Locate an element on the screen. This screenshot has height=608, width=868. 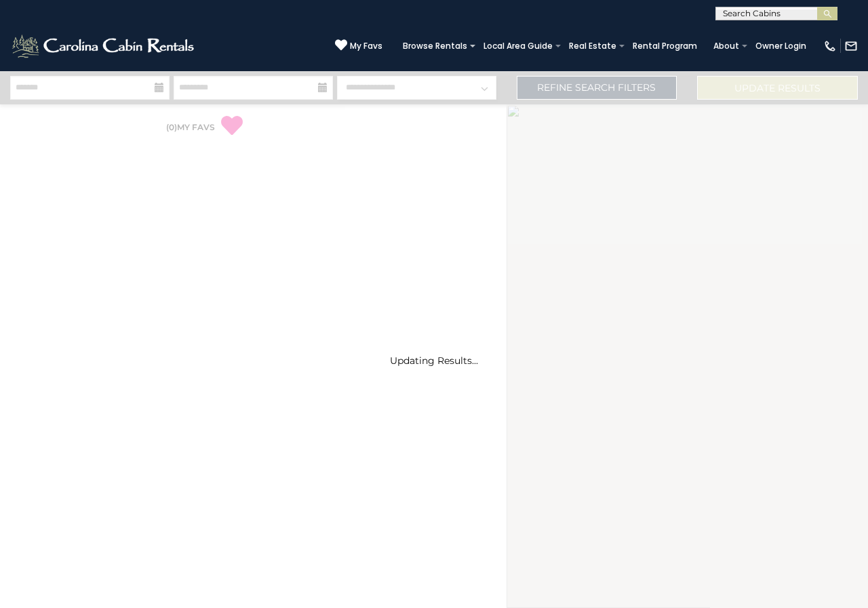
a: Rental Program is located at coordinates (665, 46).